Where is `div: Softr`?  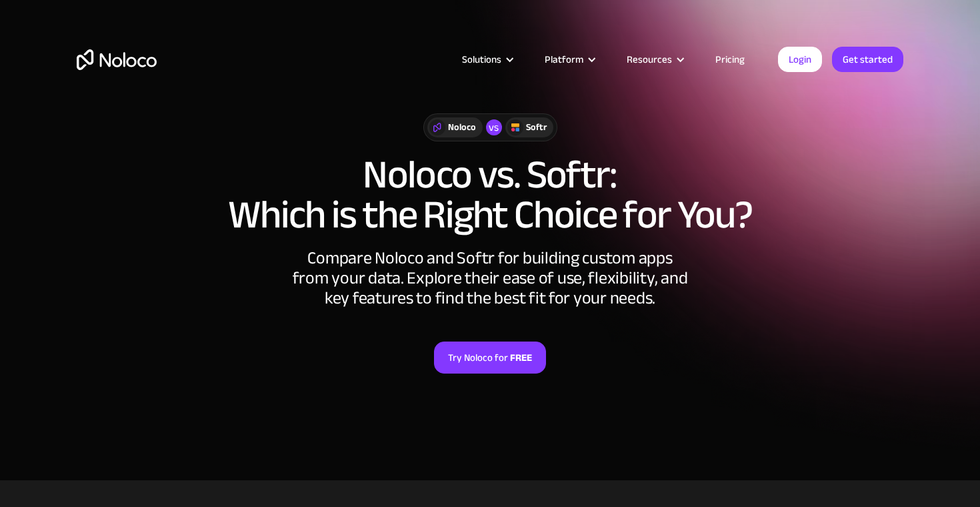
div: Softr is located at coordinates (536, 128).